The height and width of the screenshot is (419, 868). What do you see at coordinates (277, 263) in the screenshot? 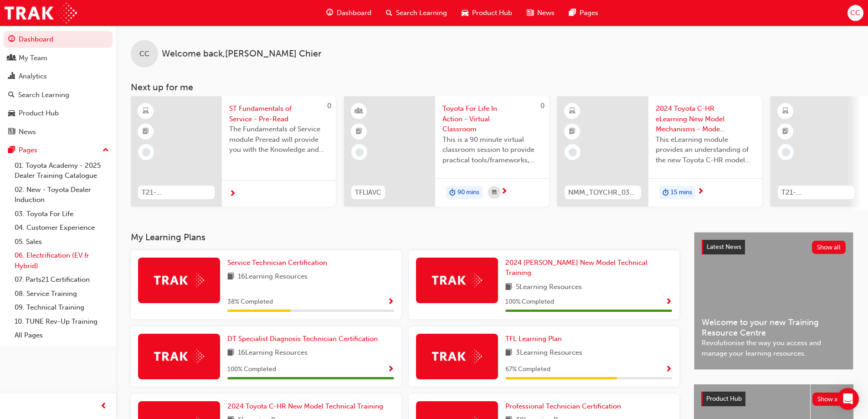
I see `span: Service Technician Certification` at bounding box center [277, 263].